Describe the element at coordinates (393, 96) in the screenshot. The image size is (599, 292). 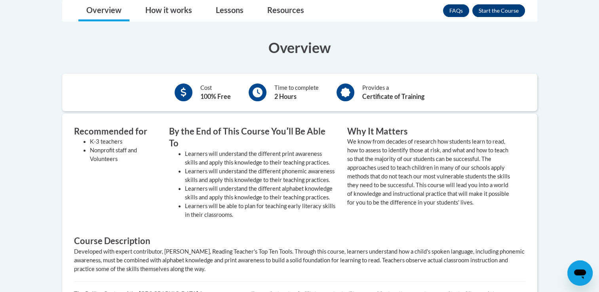
I see `b: Certificate of Training` at that location.